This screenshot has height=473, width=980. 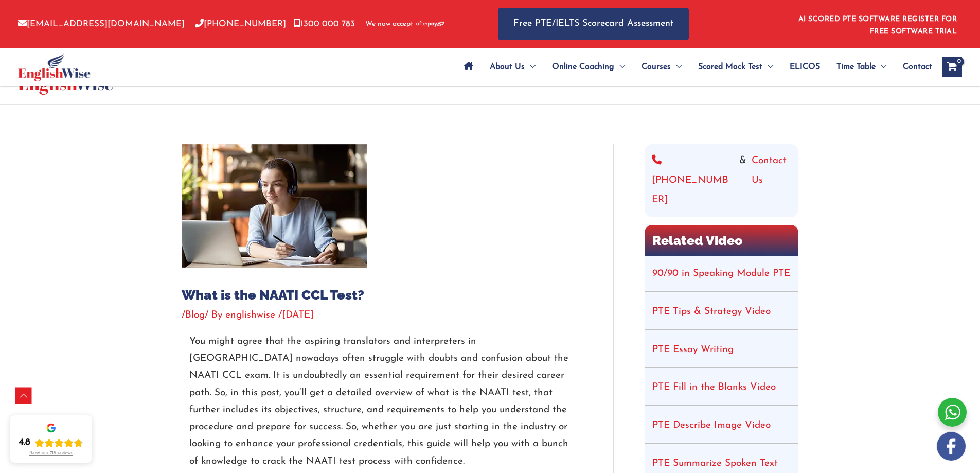 What do you see at coordinates (593, 24) in the screenshot?
I see `a: Free PTE/IELTS Scorecard Assessment` at bounding box center [593, 24].